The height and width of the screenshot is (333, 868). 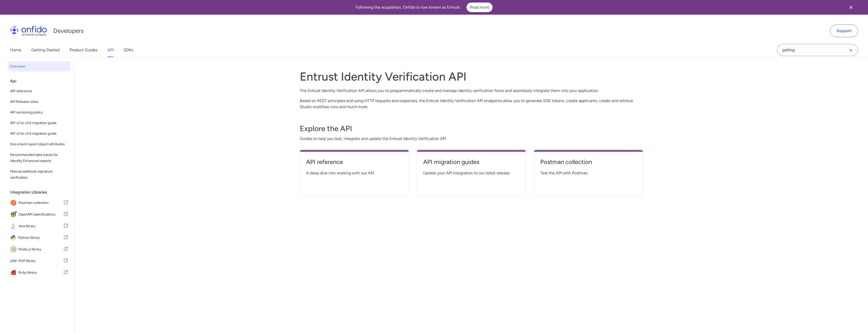 I want to click on span: OpenAPI specifications, so click(x=41, y=215).